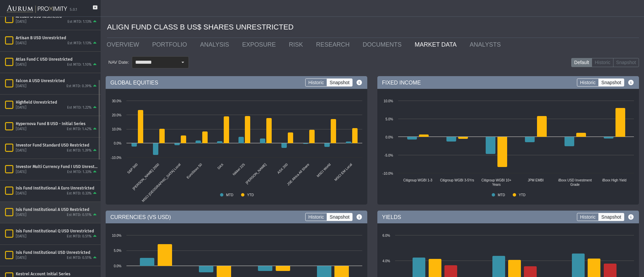 The image size is (644, 277). What do you see at coordinates (237, 217) in the screenshot?
I see `div: CURRENCIES (VS USD)` at bounding box center [237, 217].